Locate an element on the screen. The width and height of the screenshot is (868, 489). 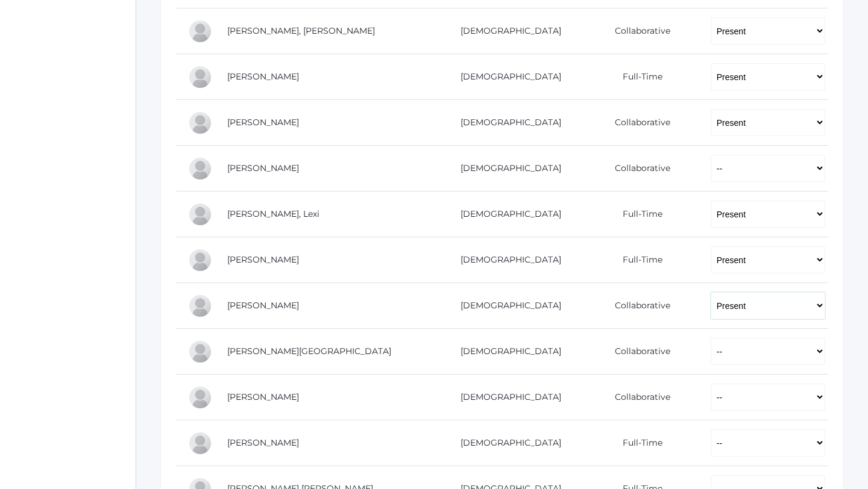
div: Cole McCollum is located at coordinates (200, 398).